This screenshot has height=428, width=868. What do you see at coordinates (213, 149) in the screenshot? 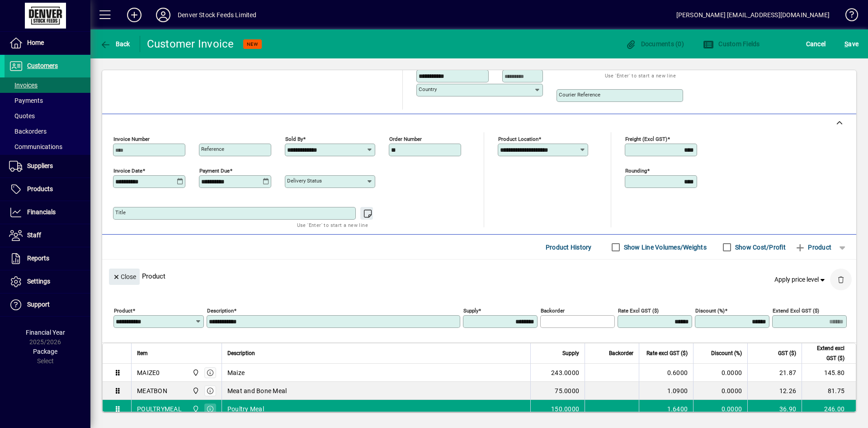
I see `mat-label: Reference` at bounding box center [213, 149].